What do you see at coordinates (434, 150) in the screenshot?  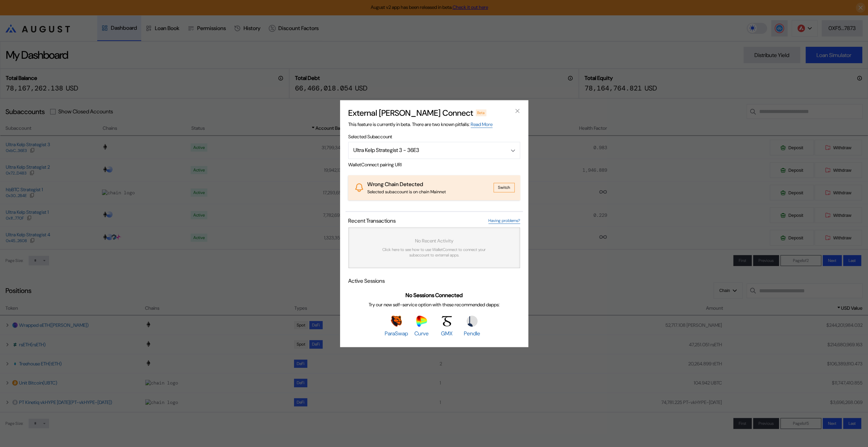 I see `button: Open menu` at bounding box center [434, 150].